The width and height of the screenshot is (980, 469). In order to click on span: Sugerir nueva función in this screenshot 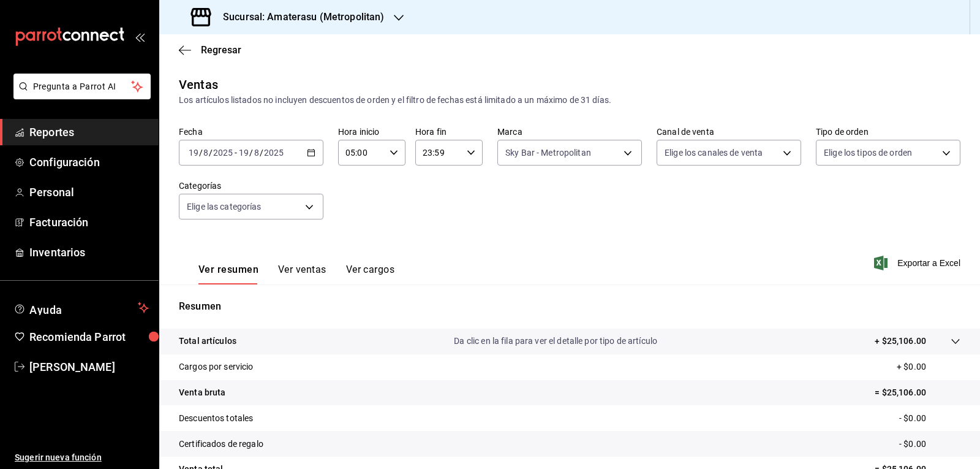, I will do `click(81, 457)`.